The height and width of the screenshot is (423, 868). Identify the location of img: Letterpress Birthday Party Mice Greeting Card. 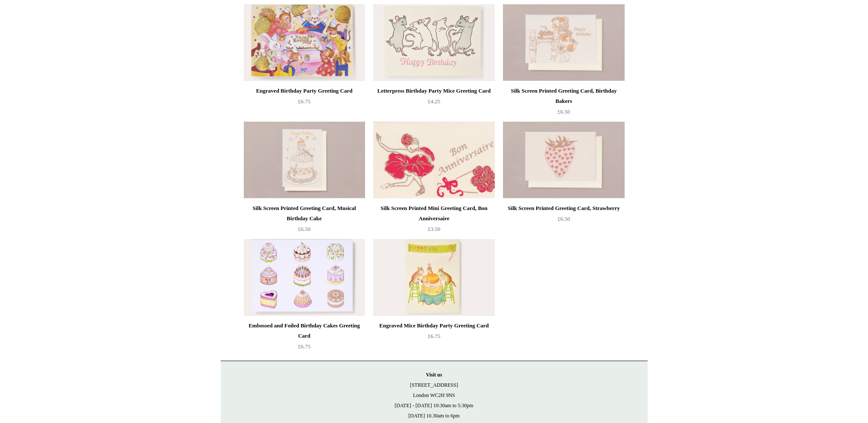
(434, 42).